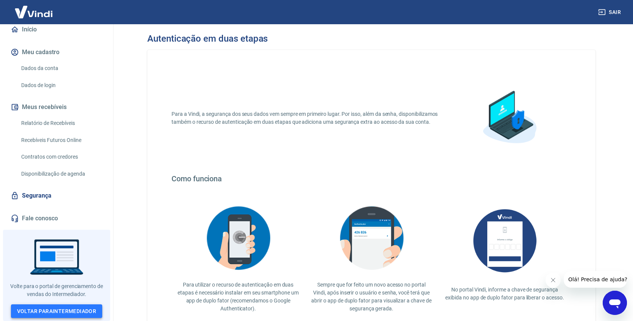  What do you see at coordinates (57, 311) in the screenshot?
I see `a: Voltar paraIntermediador` at bounding box center [57, 311].